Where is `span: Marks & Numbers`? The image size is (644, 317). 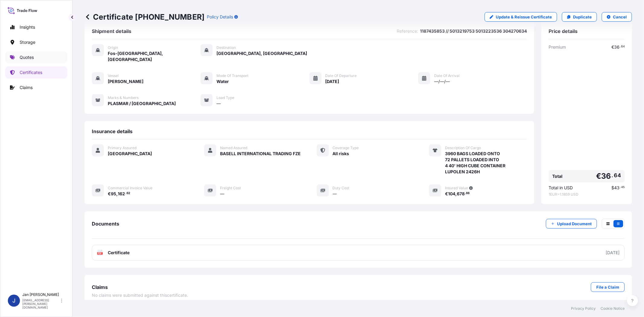
span: Marks & Numbers is located at coordinates (123, 98).